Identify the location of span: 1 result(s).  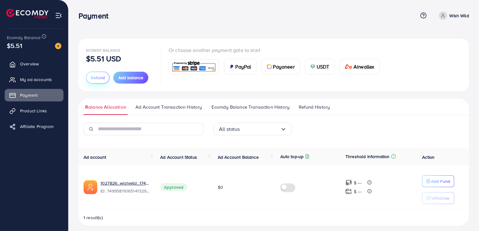
(93, 217).